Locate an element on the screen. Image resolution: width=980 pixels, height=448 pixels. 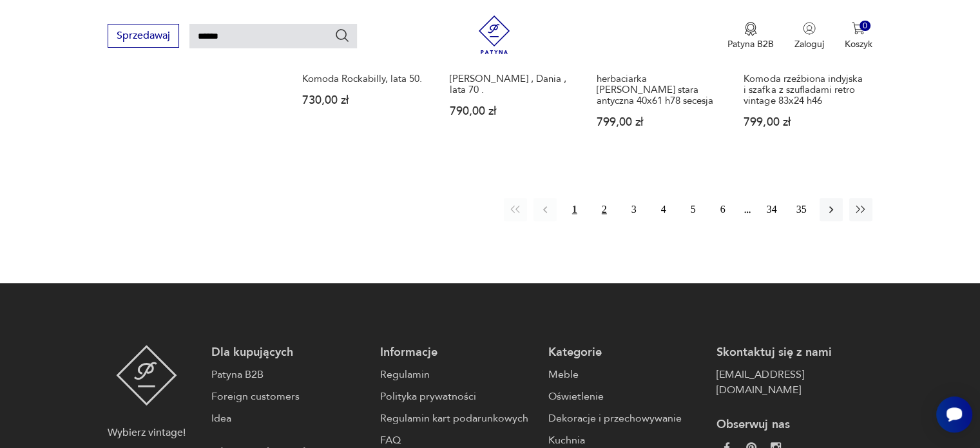
button: Zaloguj is located at coordinates (810, 36).